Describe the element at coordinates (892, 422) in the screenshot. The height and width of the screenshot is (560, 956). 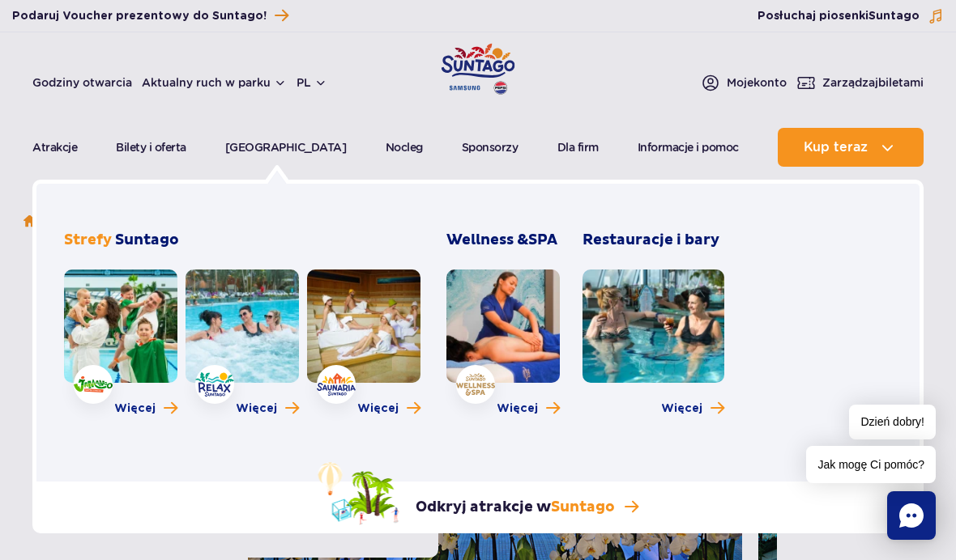
I see `span: Dzień dobry!` at that location.